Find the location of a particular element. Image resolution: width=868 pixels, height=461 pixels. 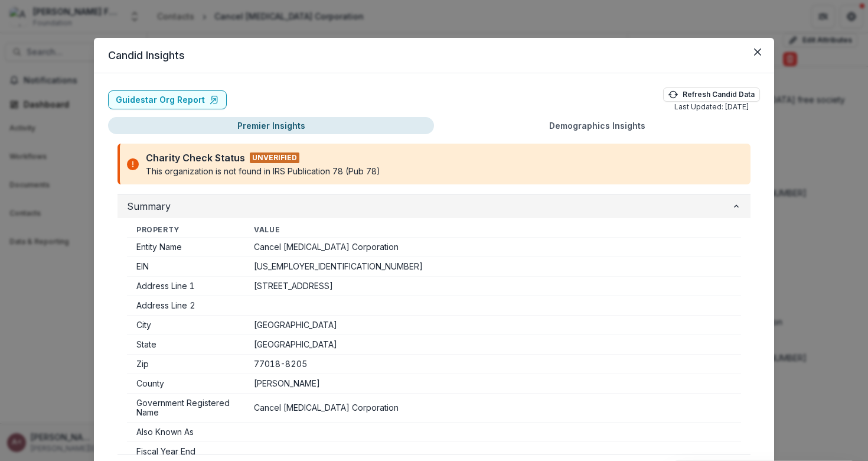

div: Summary is located at coordinates (434, 336).